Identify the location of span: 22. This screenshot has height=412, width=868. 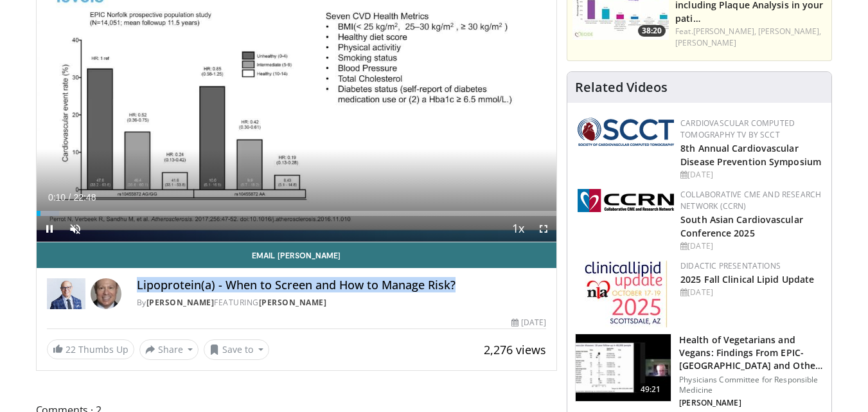
(70, 349).